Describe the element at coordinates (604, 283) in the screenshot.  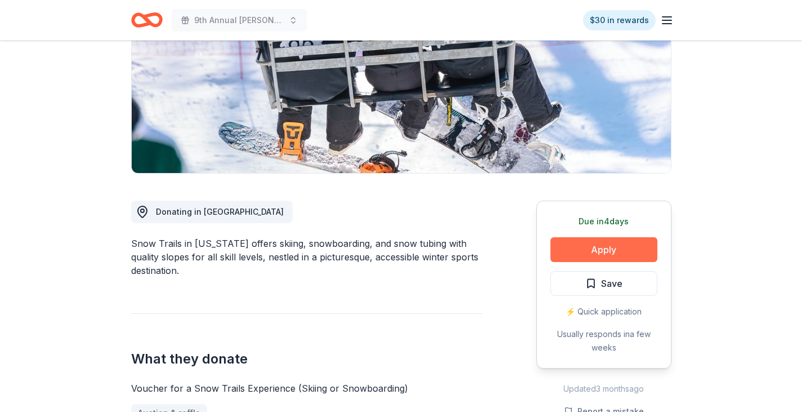
I see `button: Save` at that location.